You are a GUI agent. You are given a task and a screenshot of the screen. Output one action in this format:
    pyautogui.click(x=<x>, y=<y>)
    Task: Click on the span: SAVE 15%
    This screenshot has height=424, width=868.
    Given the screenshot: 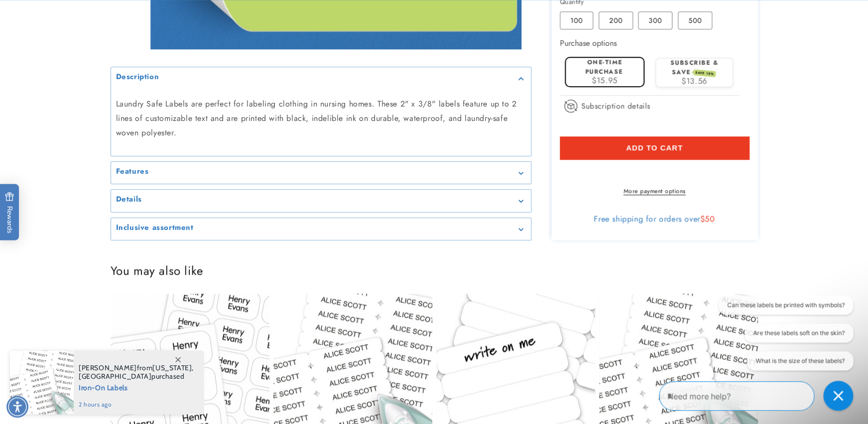 What is the action you would take?
    pyautogui.click(x=704, y=73)
    